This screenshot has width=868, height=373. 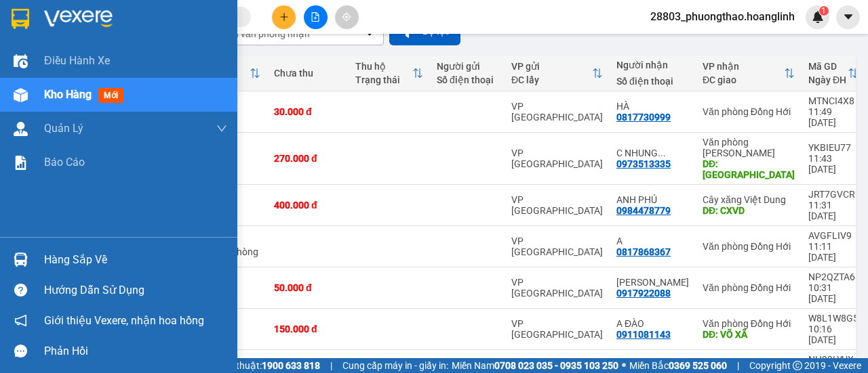 What do you see at coordinates (346, 17) in the screenshot?
I see `span: aim` at bounding box center [346, 17].